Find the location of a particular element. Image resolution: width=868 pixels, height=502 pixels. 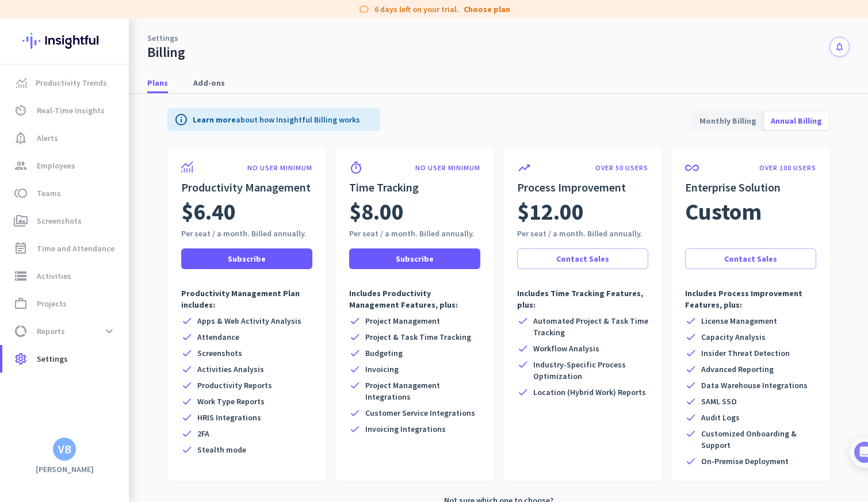

button: expand_more is located at coordinates (109, 332).